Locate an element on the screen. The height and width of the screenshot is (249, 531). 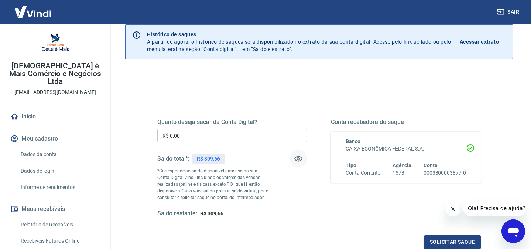
a: Informe de rendimentos is located at coordinates (59, 187).